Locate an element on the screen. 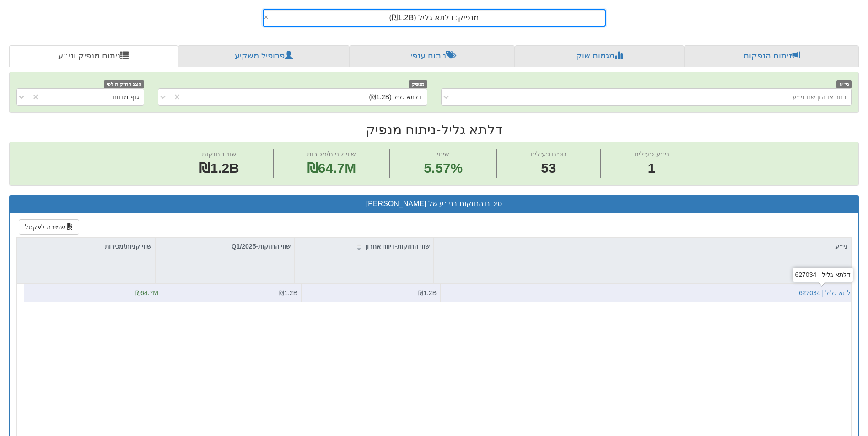  a: מגמות שוק is located at coordinates (599, 56).